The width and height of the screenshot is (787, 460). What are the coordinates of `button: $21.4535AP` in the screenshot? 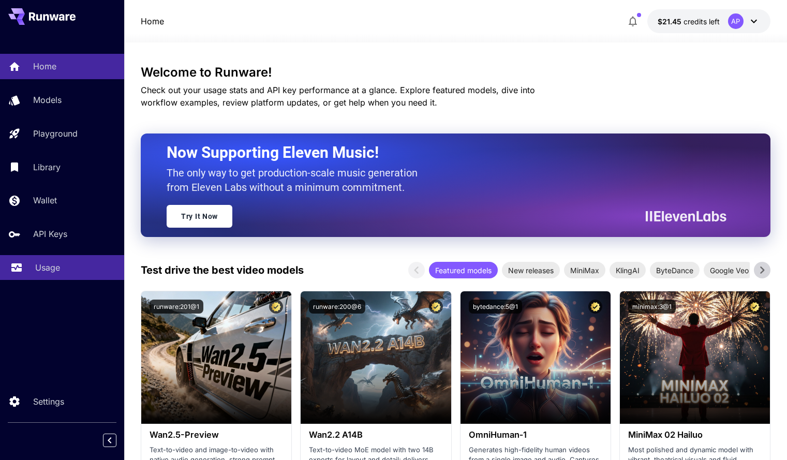 It's located at (709, 21).